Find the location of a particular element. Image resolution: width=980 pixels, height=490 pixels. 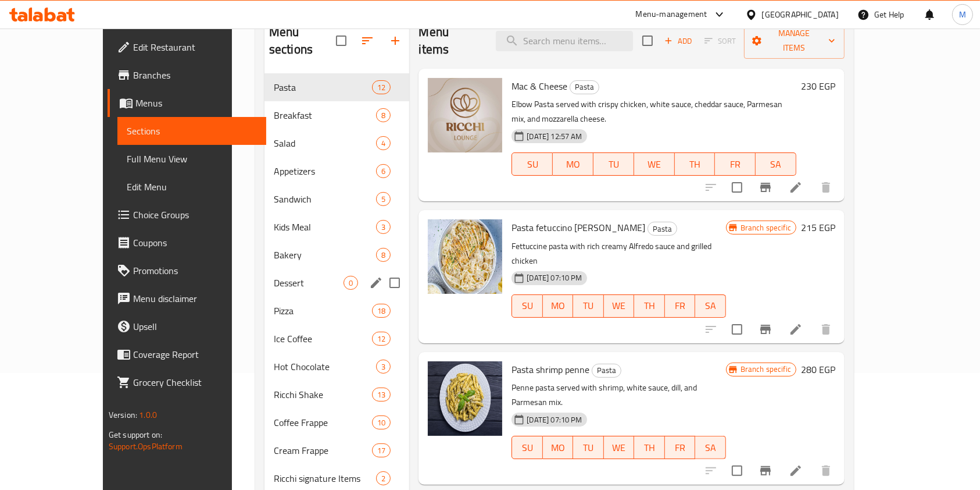

span: Select section first is located at coordinates (721, 41).